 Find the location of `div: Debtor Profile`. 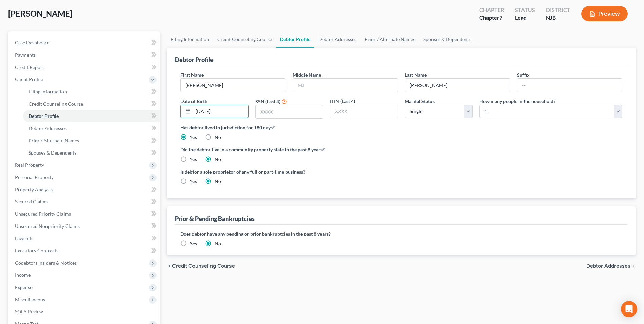

div: Debtor Profile is located at coordinates (194, 60).